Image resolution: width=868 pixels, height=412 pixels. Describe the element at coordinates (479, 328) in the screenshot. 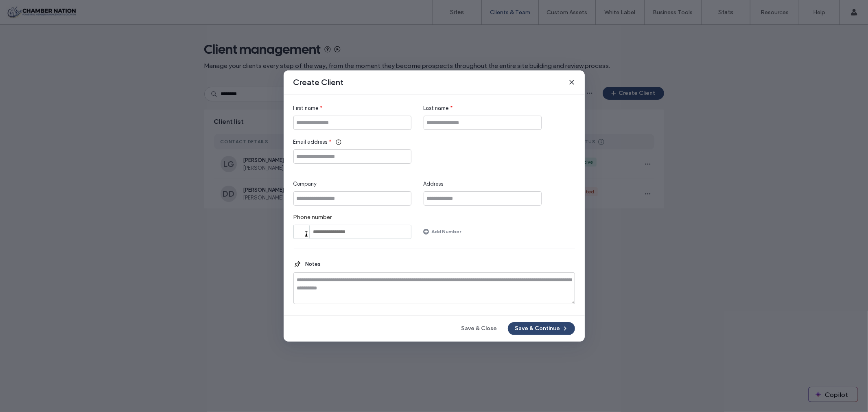

I see `button: Save & Close` at that location.